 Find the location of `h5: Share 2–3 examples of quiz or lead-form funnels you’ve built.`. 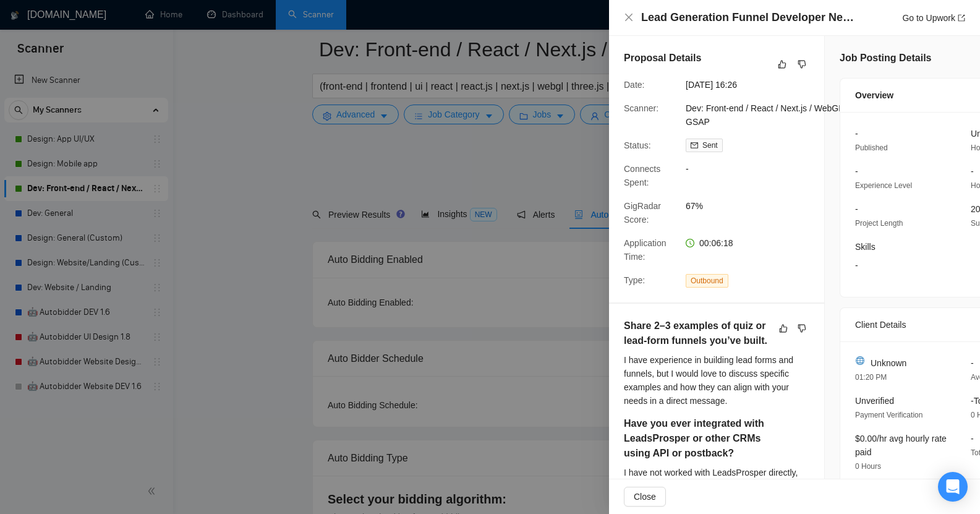

h5: Share 2–3 examples of quiz or lead-form funnels you’ve built. is located at coordinates (700, 333).